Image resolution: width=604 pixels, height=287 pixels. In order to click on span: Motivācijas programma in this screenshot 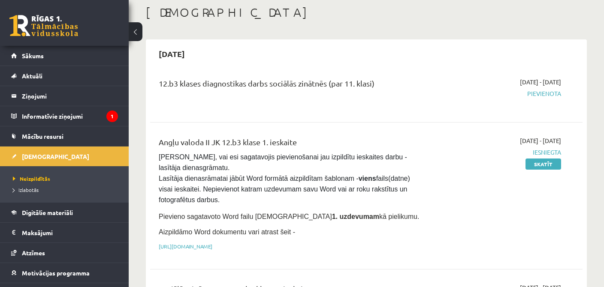, I will do `click(56, 273)`.